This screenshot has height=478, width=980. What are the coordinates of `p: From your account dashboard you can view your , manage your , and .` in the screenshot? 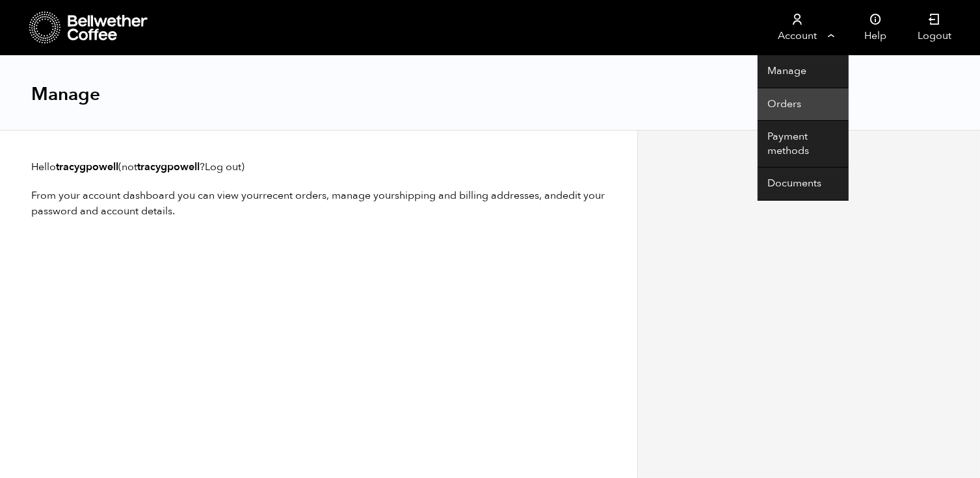 It's located at (319, 203).